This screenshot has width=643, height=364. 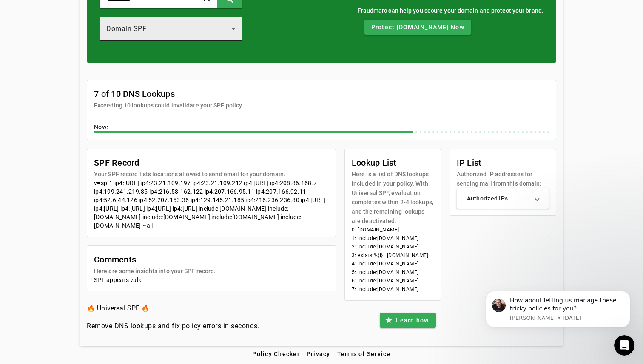 I want to click on mat-card-subtitle: Exceeding 10 lookups could invalidate your SPF policy., so click(x=169, y=105).